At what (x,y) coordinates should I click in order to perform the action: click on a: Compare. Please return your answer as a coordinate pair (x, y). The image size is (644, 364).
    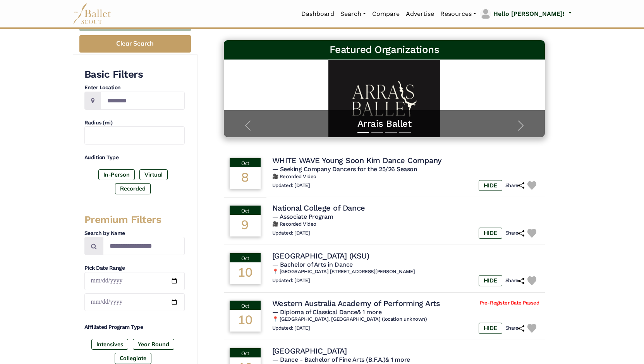
    Looking at the image, I should click on (386, 14).